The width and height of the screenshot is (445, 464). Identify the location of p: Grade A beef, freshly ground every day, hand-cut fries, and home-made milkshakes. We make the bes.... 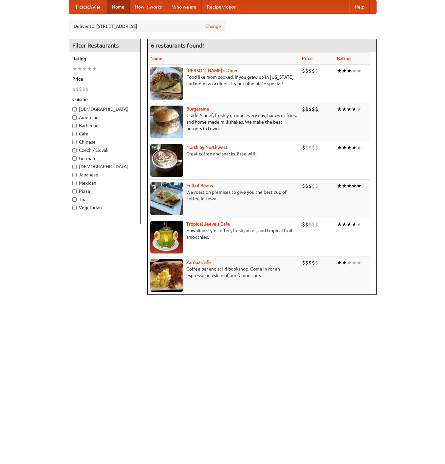
(224, 122).